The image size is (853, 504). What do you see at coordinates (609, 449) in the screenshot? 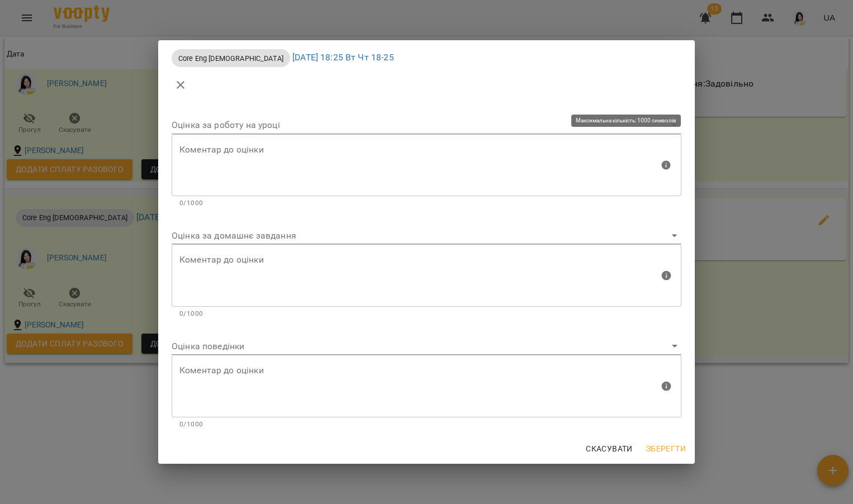
I see `button: Скасувати` at bounding box center [609, 449].